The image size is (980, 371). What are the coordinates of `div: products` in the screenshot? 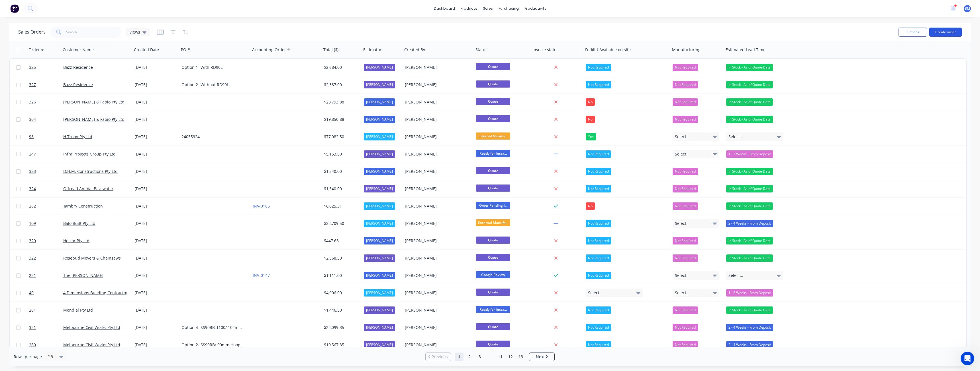 It's located at (469, 8).